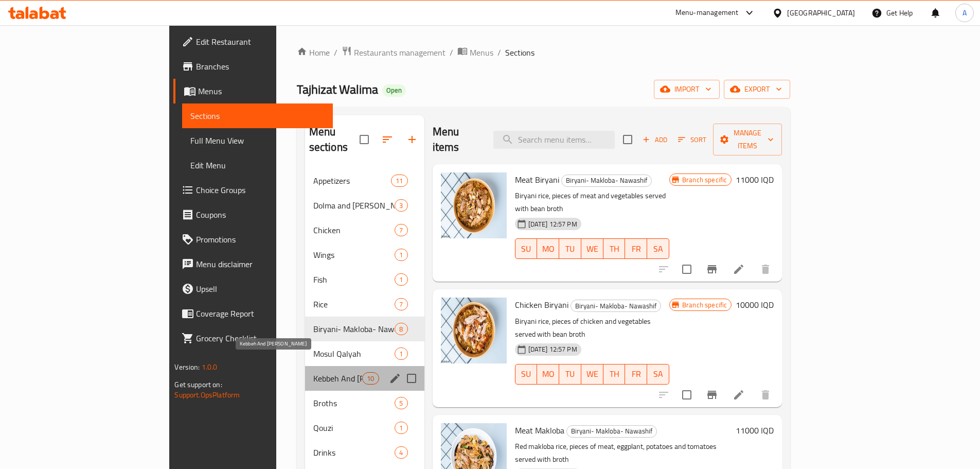 This screenshot has width=980, height=469. Describe the element at coordinates (739, 395) in the screenshot. I see `a: Edit menu item` at that location.